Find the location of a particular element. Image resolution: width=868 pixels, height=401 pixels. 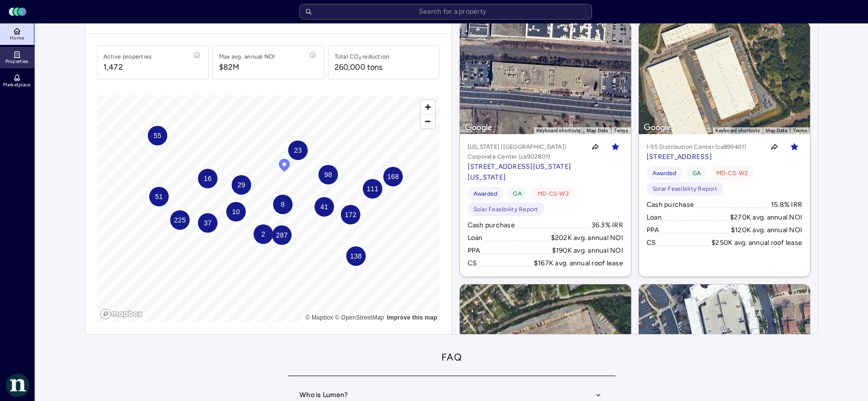

div: Max avg. annual NOI is located at coordinates (247, 56).